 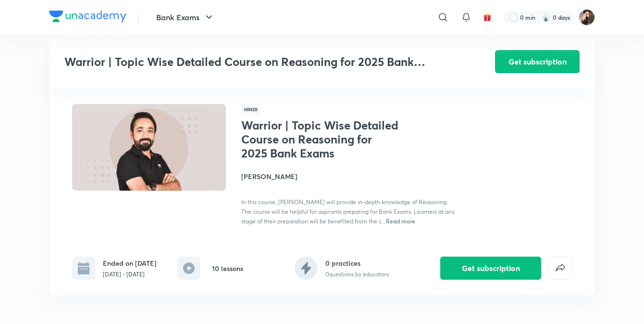 I want to click on button: Bank Exams, so click(x=186, y=17).